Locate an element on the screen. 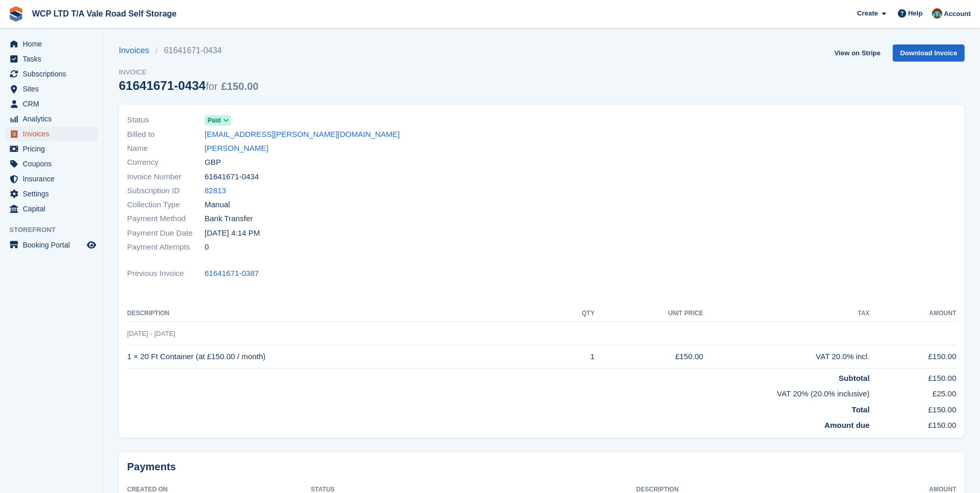 The height and width of the screenshot is (493, 980). span: Previous Invoice is located at coordinates (166, 274).